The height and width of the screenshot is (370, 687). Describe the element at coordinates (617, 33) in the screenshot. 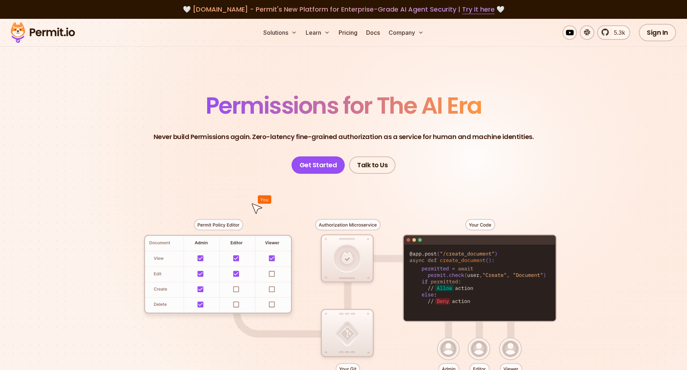

I see `span: 5.3k` at that location.